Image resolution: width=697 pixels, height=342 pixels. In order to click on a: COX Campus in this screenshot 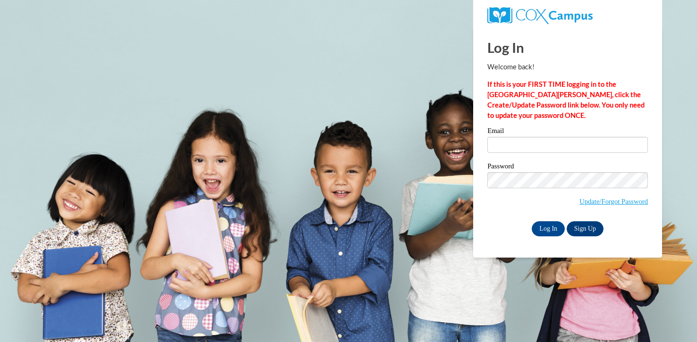, I will do `click(540, 15)`.